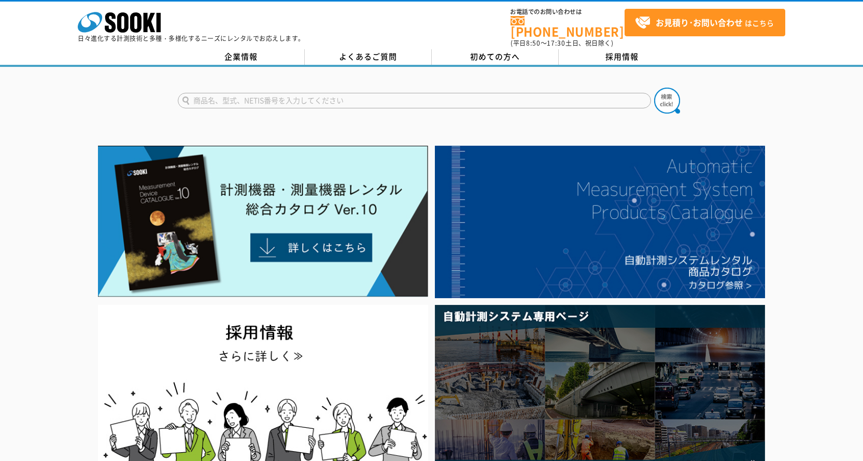 The image size is (863, 461). I want to click on a: 採用情報, so click(622, 57).